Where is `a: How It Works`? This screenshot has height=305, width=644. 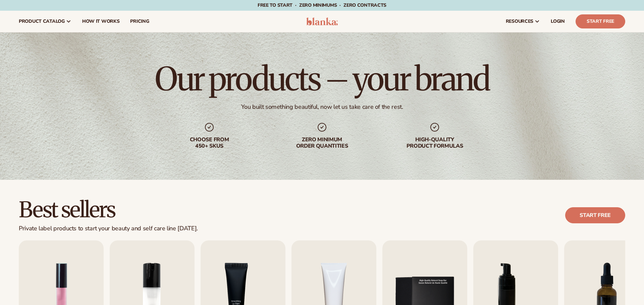 a: How It Works is located at coordinates (101, 21).